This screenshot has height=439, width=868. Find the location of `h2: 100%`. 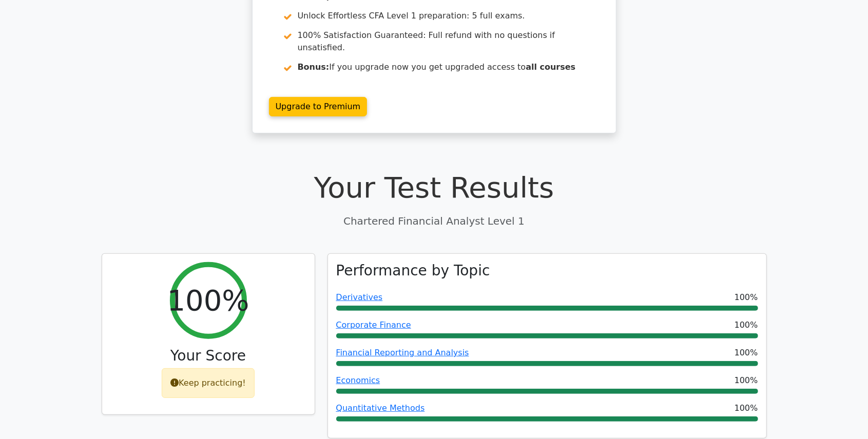

h2: 100% is located at coordinates (208, 300).